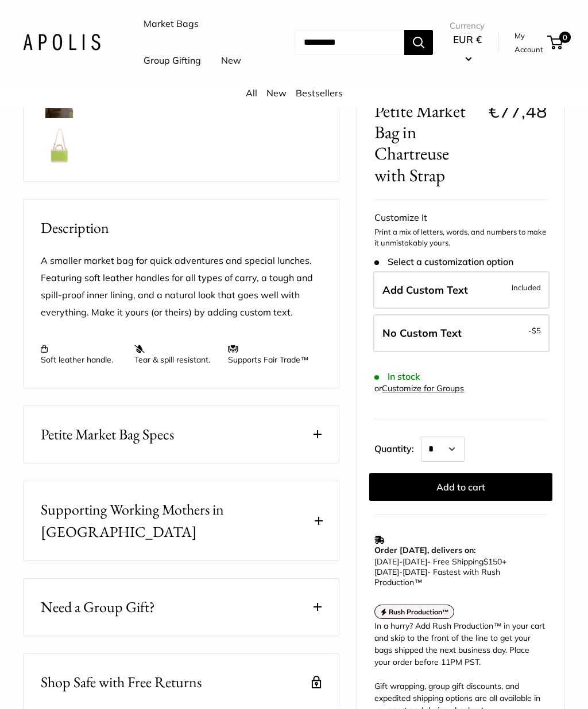  Describe the element at coordinates (518, 111) in the screenshot. I see `span: €77,48` at that location.